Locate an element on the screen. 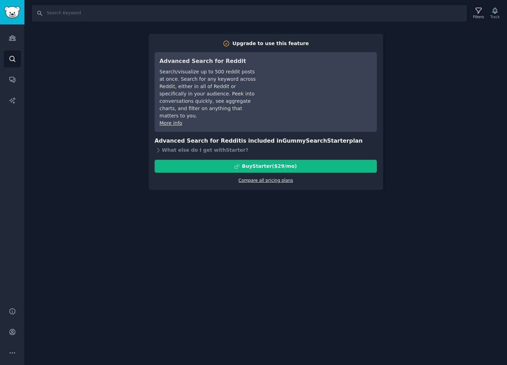 This screenshot has width=507, height=365. a: Compare all pricing plans is located at coordinates (266, 180).